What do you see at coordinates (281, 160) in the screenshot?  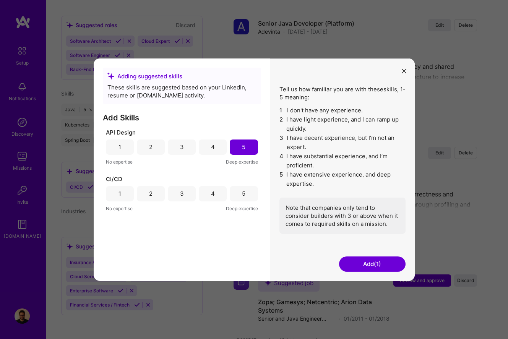 I see `span: 4` at bounding box center [281, 160].